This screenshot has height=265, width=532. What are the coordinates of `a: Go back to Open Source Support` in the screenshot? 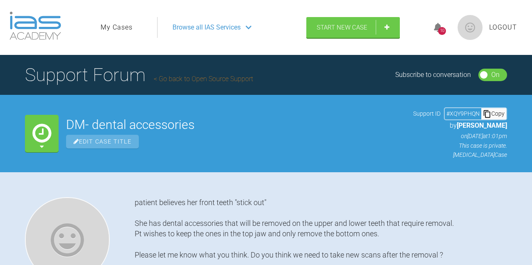 It's located at (203, 79).